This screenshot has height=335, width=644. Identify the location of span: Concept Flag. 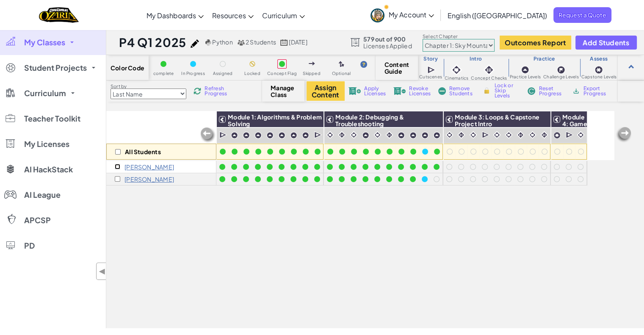
(282, 73).